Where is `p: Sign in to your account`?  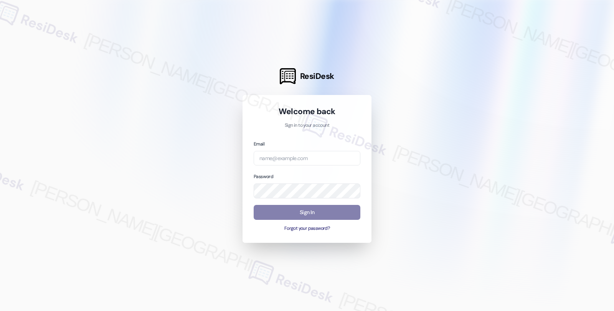 p: Sign in to your account is located at coordinates (307, 126).